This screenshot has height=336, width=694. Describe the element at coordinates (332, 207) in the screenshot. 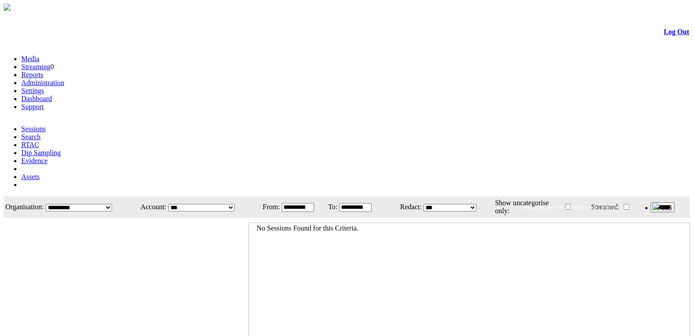

I see `td: To:` at that location.